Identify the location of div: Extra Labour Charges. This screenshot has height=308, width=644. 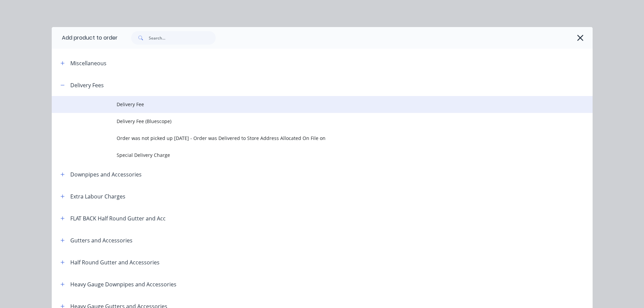
(98, 196).